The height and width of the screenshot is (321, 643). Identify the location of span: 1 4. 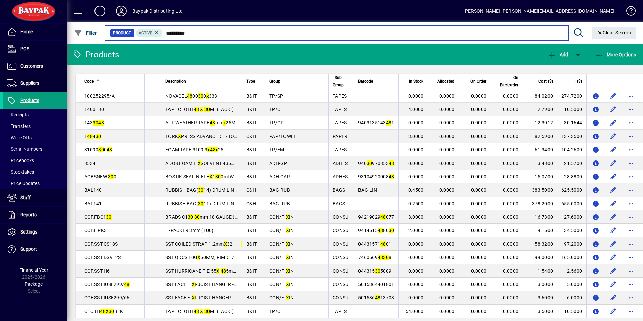
(93, 136).